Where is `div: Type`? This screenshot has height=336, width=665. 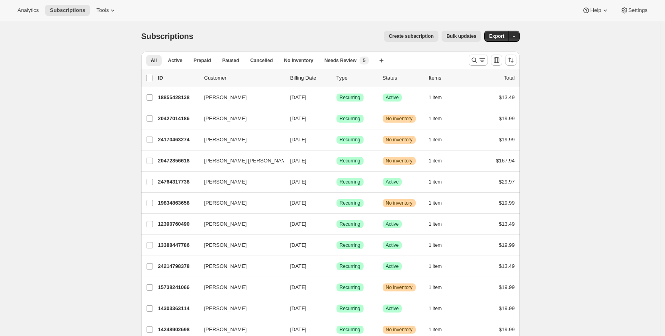 div: Type is located at coordinates (356, 78).